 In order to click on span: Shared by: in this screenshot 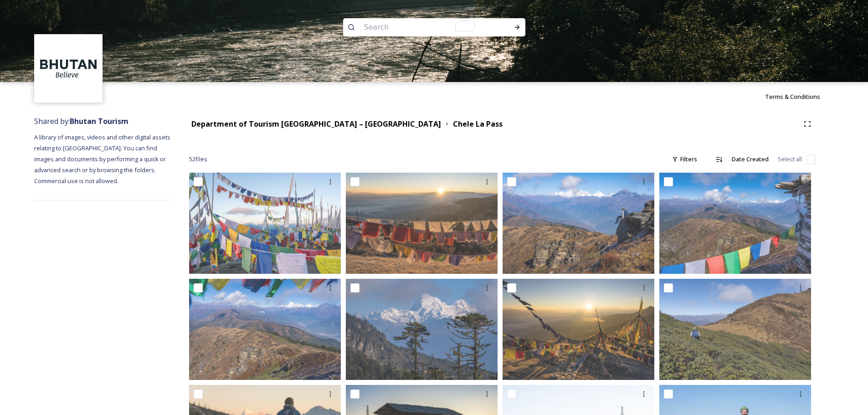, I will do `click(81, 121)`.